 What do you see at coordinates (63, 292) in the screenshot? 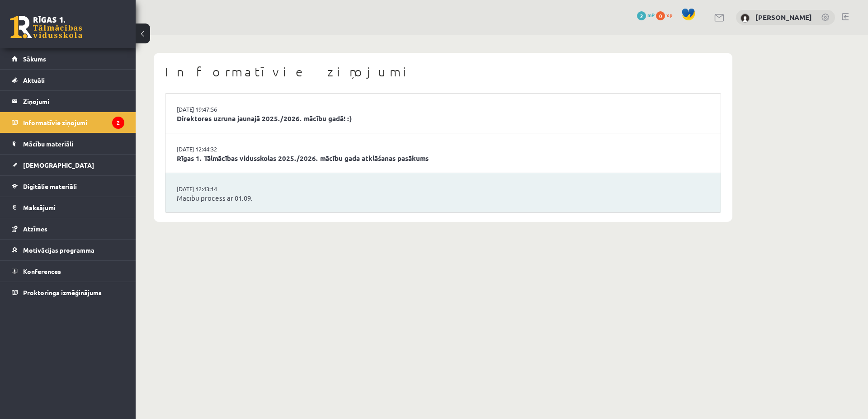
I see `span: Proktoringa izmēģinājums` at bounding box center [63, 292].